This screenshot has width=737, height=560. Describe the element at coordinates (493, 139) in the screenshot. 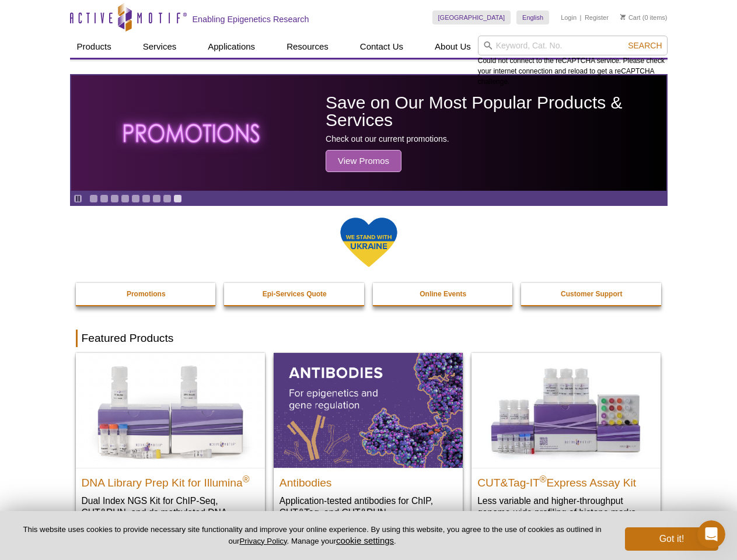

I see `p: Check out our current promotions.` at that location.